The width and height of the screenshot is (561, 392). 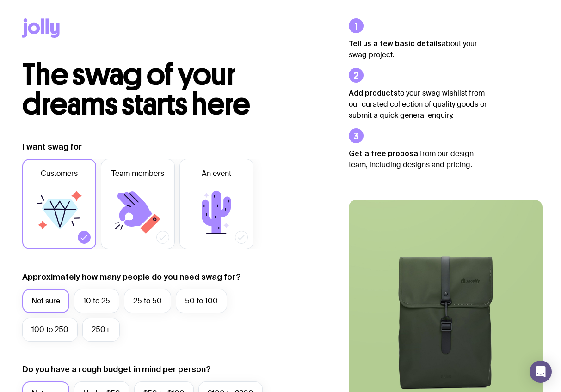 I want to click on strong: Get a free proposal, so click(x=385, y=153).